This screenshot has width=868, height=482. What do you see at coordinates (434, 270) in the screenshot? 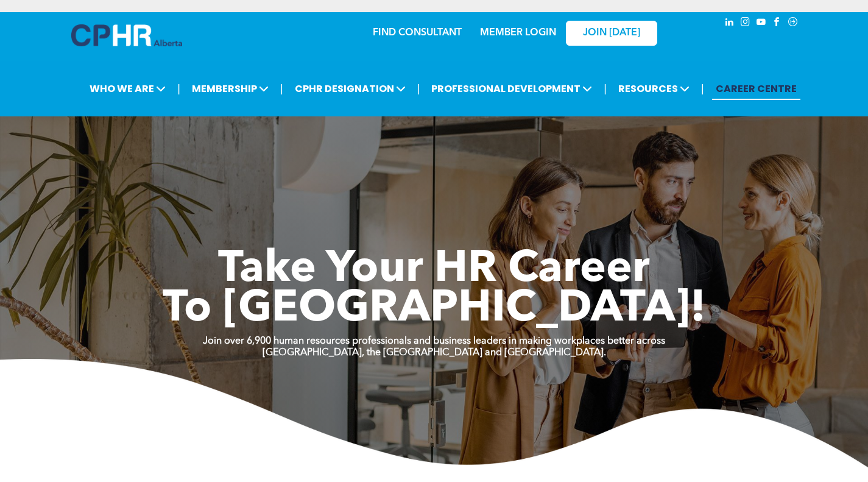
I see `span: Take Your HR Career` at bounding box center [434, 270].